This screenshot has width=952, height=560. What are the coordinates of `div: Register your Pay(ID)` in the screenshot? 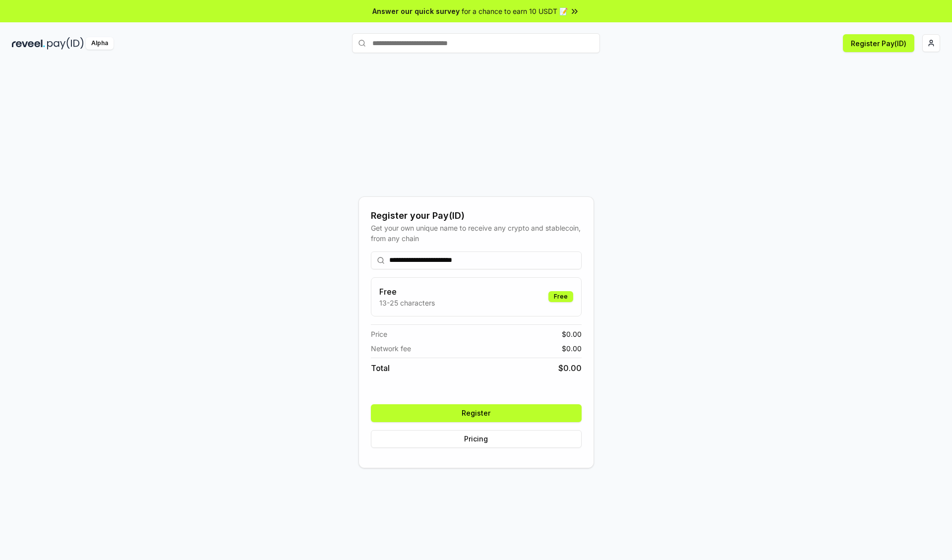 It's located at (476, 215).